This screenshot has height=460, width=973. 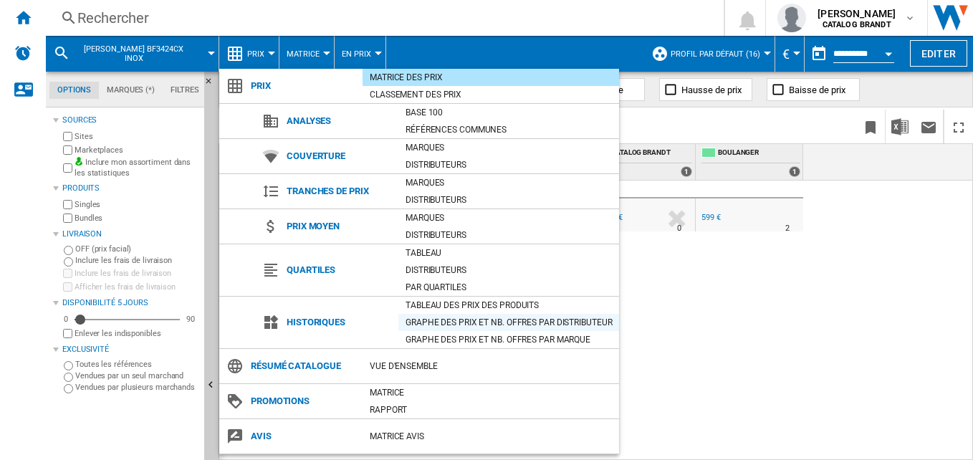 What do you see at coordinates (491, 436) in the screenshot?
I see `div: Matrice AVIS` at bounding box center [491, 436].